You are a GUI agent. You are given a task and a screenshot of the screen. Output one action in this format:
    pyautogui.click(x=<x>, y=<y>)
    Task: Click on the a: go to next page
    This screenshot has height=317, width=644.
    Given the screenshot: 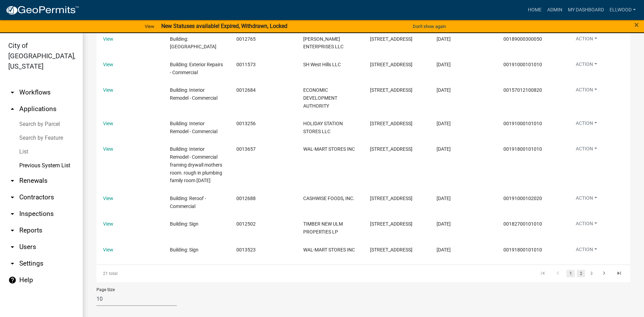 What is the action you would take?
    pyautogui.click(x=604, y=274)
    